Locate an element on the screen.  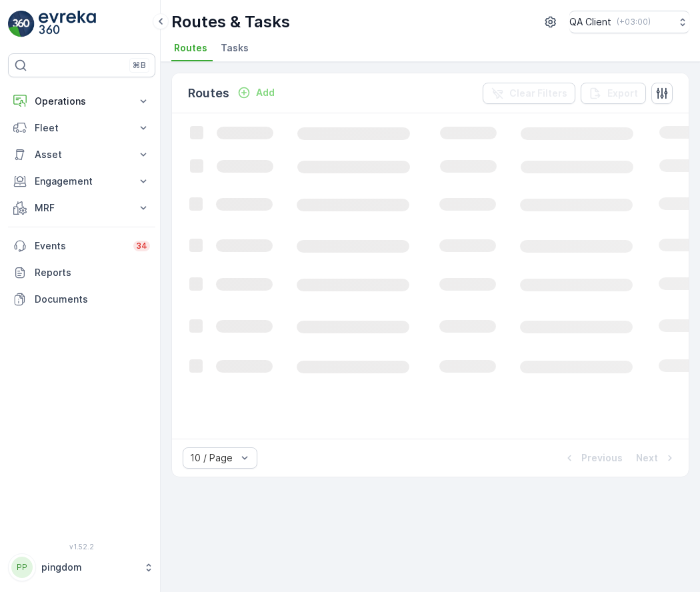
button: MRF is located at coordinates (82, 208).